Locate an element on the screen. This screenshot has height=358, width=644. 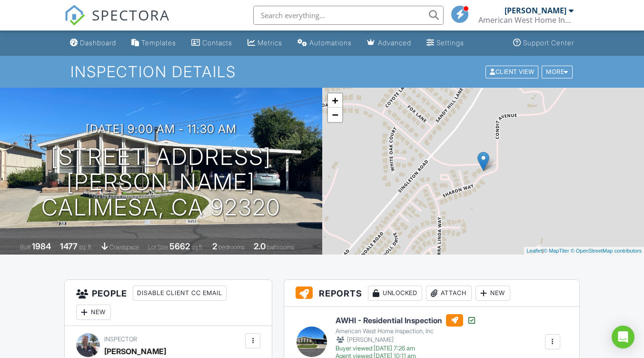
div: Attach is located at coordinates (449, 293).